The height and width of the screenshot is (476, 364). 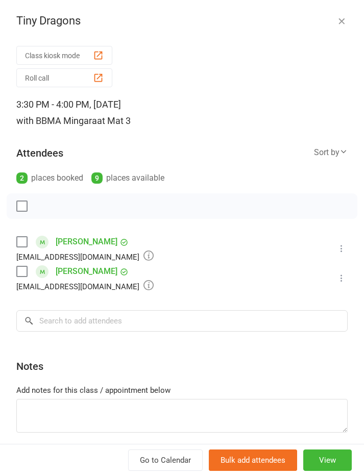 I want to click on span: at Mat 3, so click(x=114, y=120).